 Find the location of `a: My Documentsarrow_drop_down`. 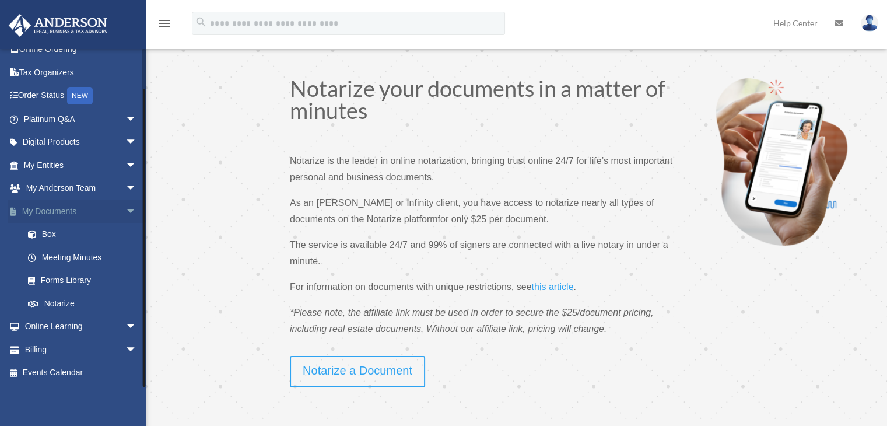

a: My Documentsarrow_drop_down is located at coordinates (81, 211).